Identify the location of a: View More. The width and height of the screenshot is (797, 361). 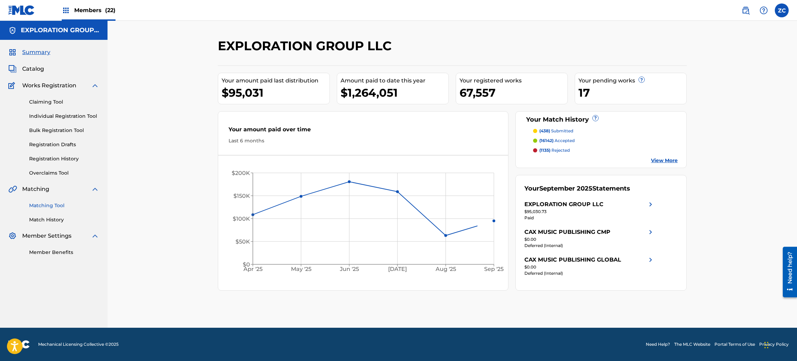
(664, 161).